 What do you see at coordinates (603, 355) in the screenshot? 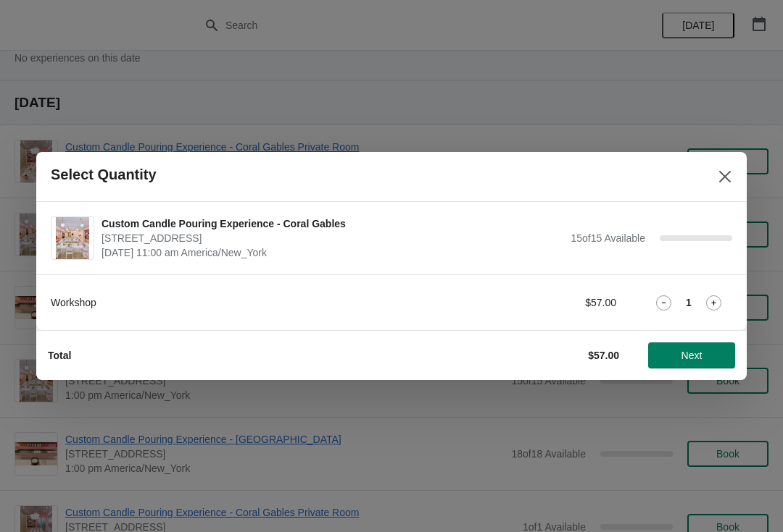
I see `strong: $57.00` at bounding box center [603, 355].